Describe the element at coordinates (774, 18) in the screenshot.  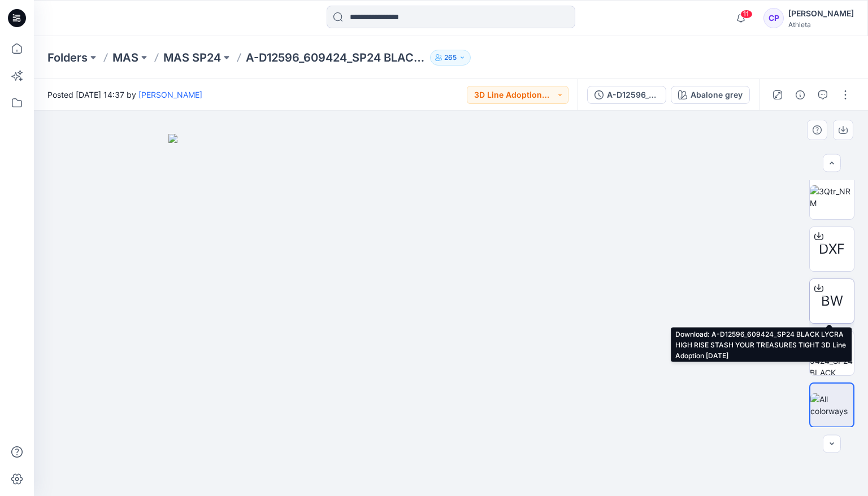
I see `div: CP` at that location.